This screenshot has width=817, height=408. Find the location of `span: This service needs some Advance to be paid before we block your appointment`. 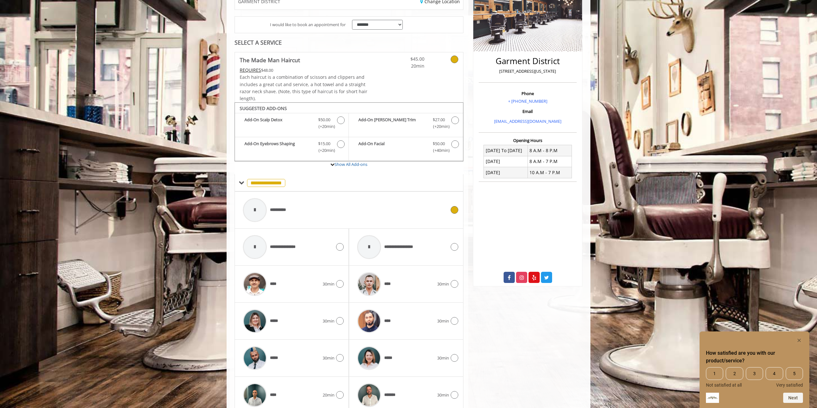

span: This service needs some Advance to be paid before we block your appointment is located at coordinates (250, 70).